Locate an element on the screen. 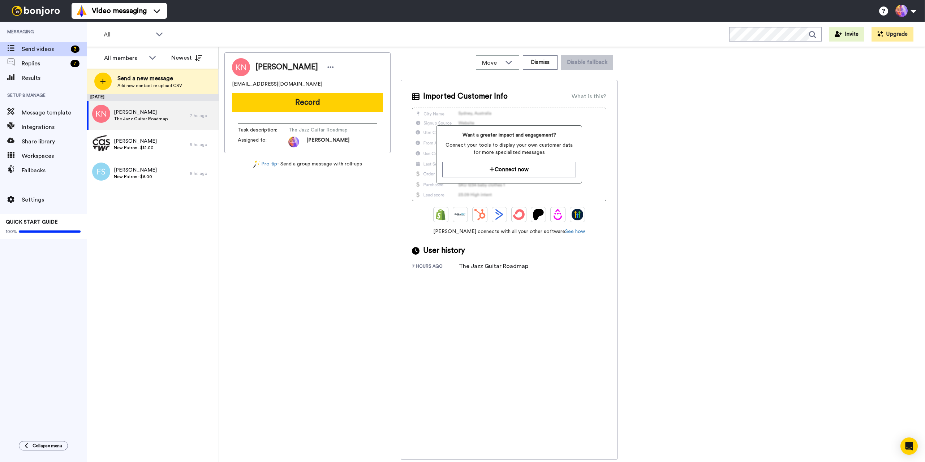 This screenshot has height=462, width=925. button: Newest is located at coordinates (186, 58).